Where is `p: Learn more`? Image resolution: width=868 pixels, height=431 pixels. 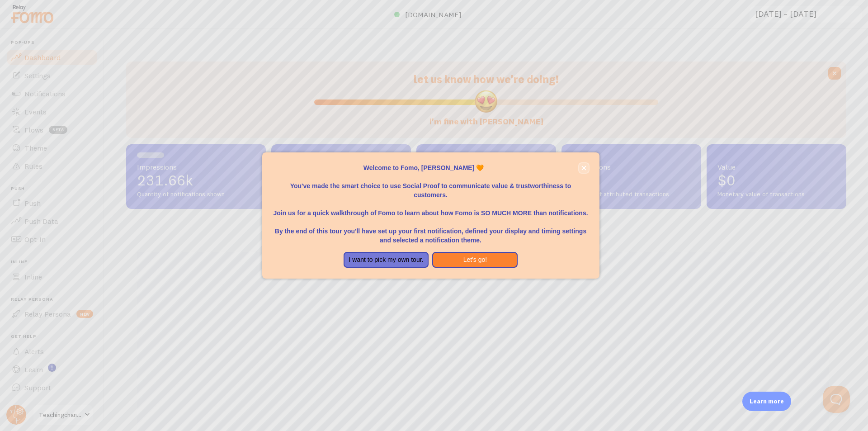
p: Learn more is located at coordinates (767, 401).